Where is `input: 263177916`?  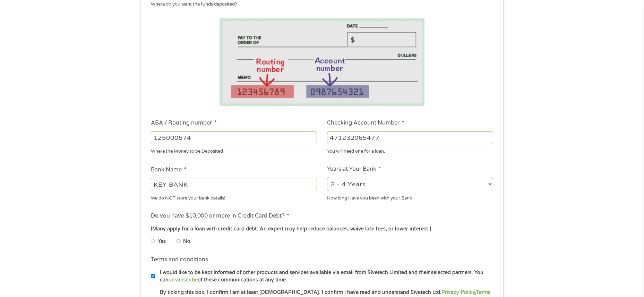 input: 263177916 is located at coordinates (234, 138).